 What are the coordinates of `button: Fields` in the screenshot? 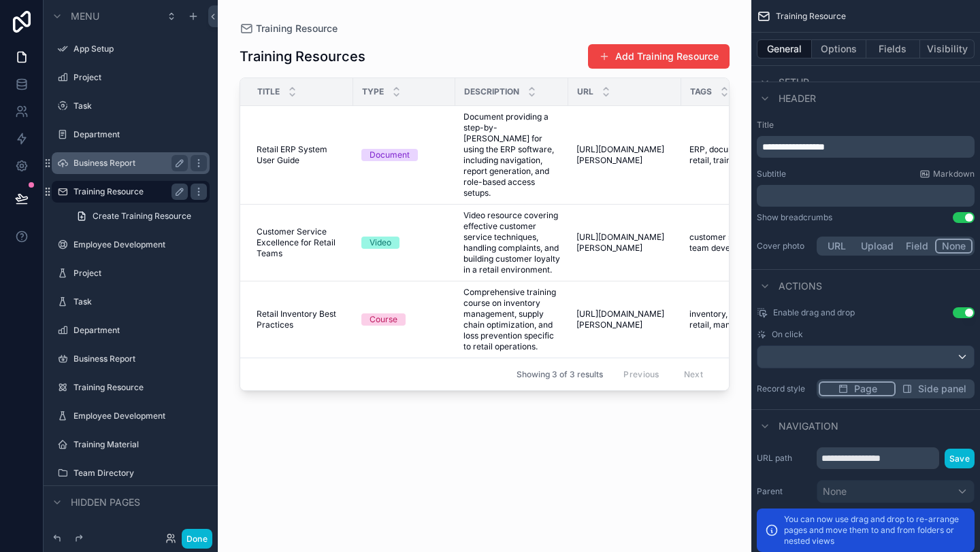 It's located at (893, 49).